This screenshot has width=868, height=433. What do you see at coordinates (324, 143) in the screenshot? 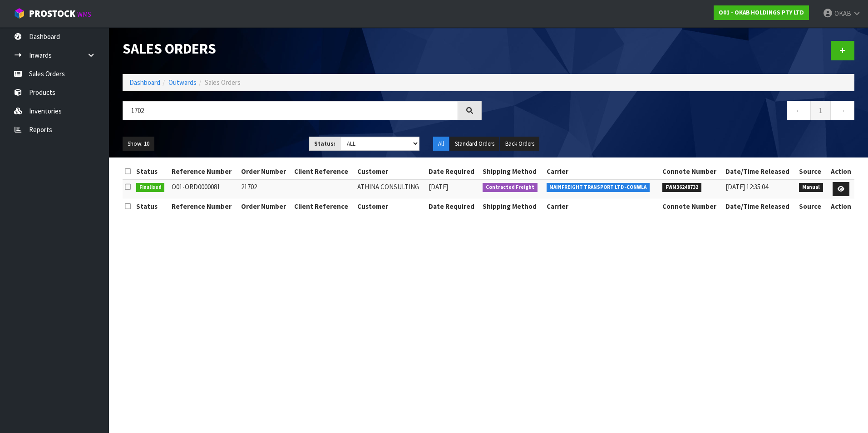
I see `strong: Status:` at bounding box center [324, 143].